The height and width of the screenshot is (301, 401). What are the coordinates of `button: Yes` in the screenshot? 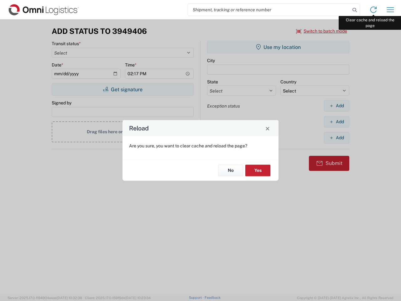 It's located at (258, 170).